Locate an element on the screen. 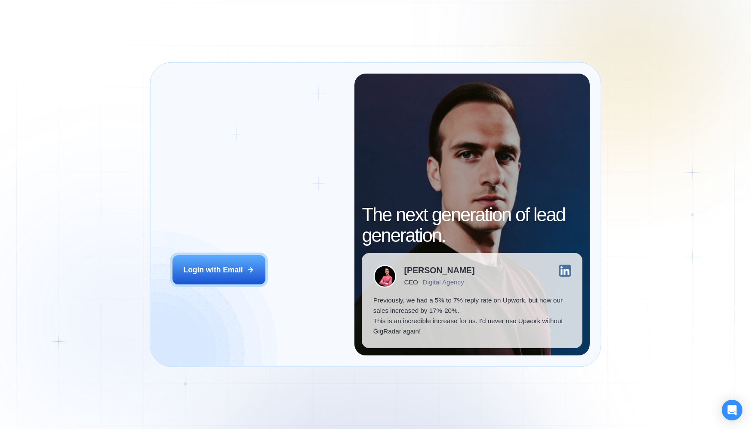 The width and height of the screenshot is (751, 429). p: Previously, we had a 5% to 7% reply rate on Upwork, but now our sales increased by 17%-20%. This ... is located at coordinates (472, 316).